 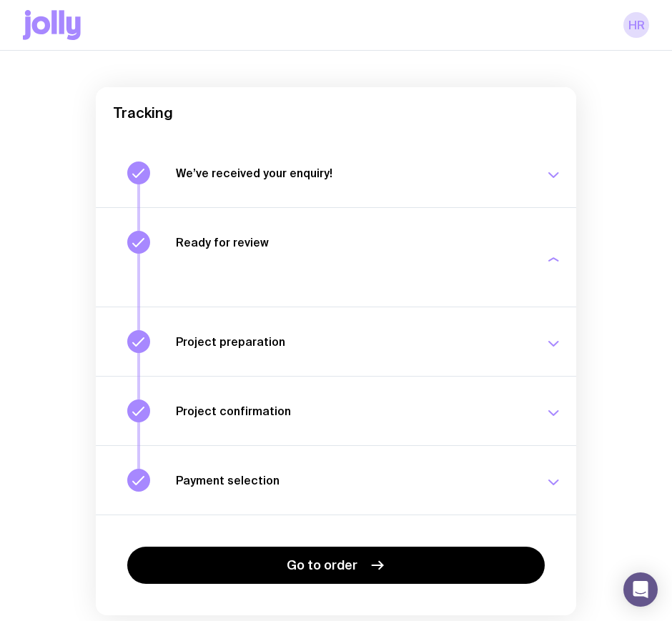 What do you see at coordinates (336, 173) in the screenshot?
I see `button: We’ve received your enquiry!` at bounding box center [336, 173].